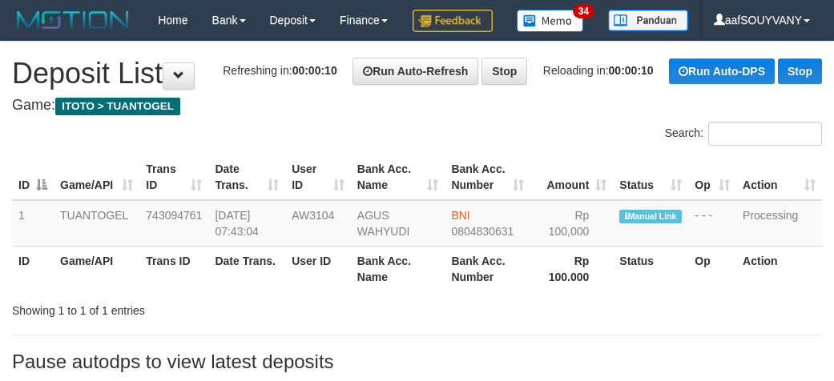  What do you see at coordinates (722, 71) in the screenshot?
I see `a: Run Auto-DPS` at bounding box center [722, 71].